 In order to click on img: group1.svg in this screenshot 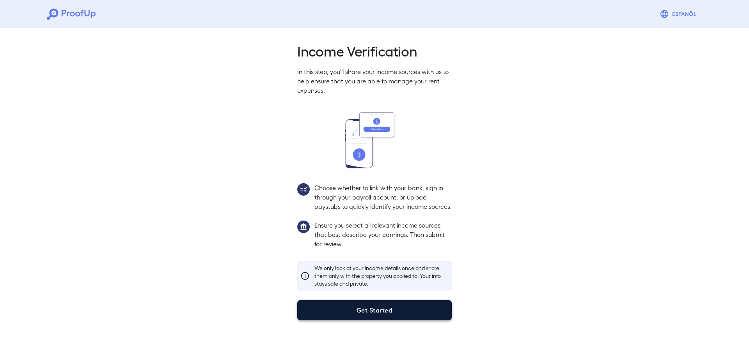, I will do `click(304, 227)`.